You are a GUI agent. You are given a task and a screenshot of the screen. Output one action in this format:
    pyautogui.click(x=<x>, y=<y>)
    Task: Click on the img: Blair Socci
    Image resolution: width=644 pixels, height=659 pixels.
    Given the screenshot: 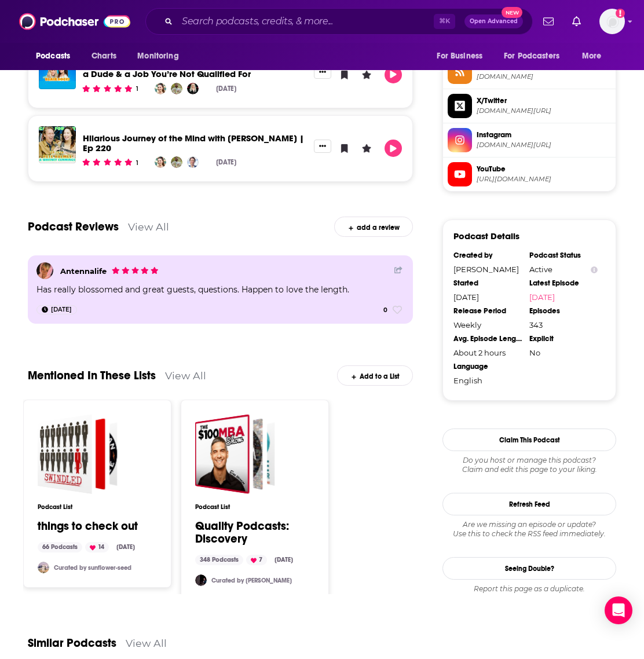 What is the action you would take?
    pyautogui.click(x=193, y=89)
    